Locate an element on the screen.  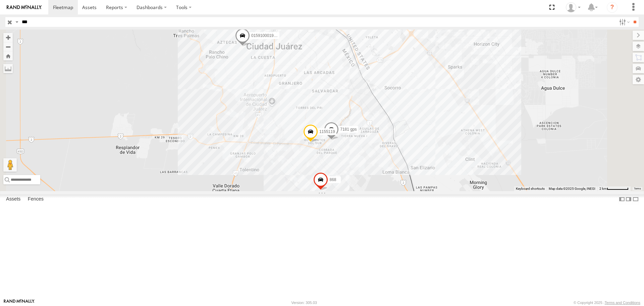
label: Measure is located at coordinates (8, 69).